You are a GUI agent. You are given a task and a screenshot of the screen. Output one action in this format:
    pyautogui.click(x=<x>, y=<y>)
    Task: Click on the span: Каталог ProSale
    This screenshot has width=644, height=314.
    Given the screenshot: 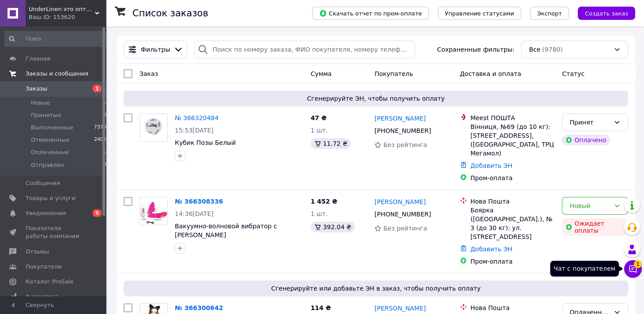 What is the action you would take?
    pyautogui.click(x=49, y=282)
    